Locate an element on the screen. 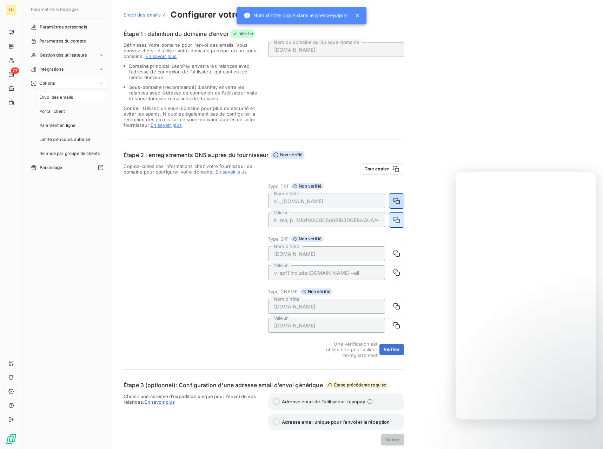 The image size is (603, 449). span: Limite d’encours autorisé is located at coordinates (65, 139).